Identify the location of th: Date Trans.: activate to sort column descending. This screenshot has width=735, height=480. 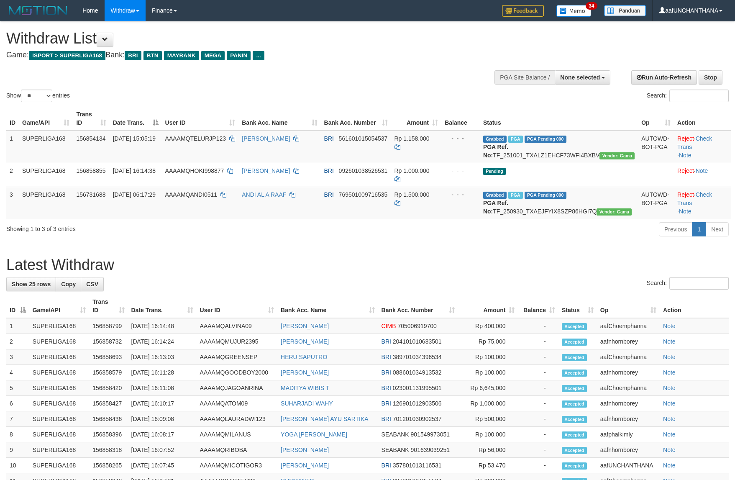
(135, 118).